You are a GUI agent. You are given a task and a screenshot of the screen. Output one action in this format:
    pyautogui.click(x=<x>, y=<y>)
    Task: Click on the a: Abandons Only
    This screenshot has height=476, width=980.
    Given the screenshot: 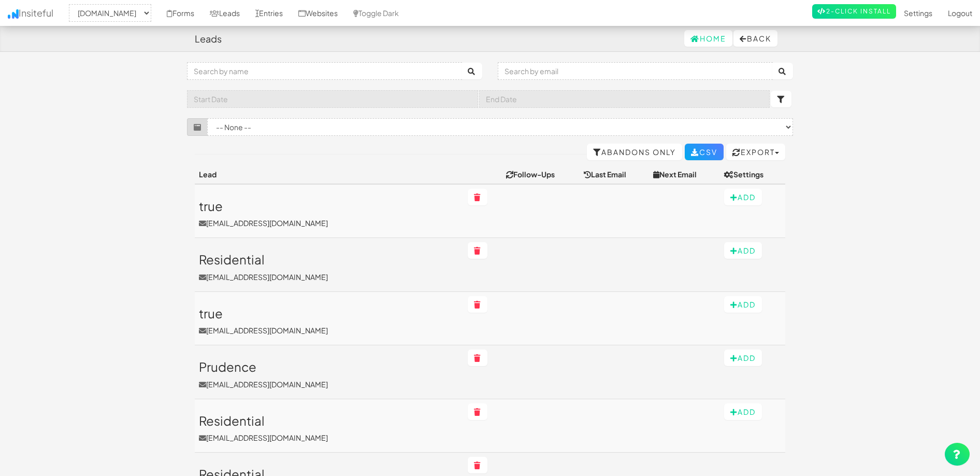 What is the action you would take?
    pyautogui.click(x=635, y=152)
    